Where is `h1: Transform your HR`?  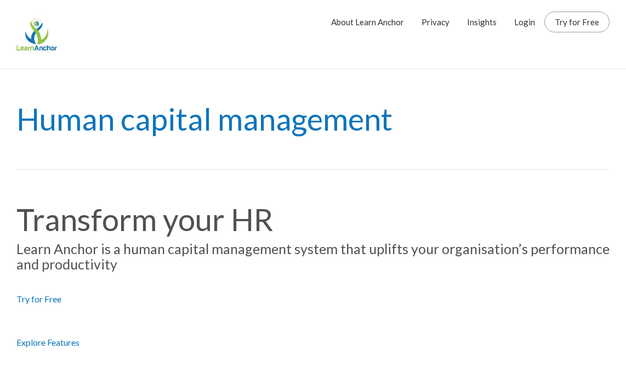 h1: Transform your HR is located at coordinates (313, 219).